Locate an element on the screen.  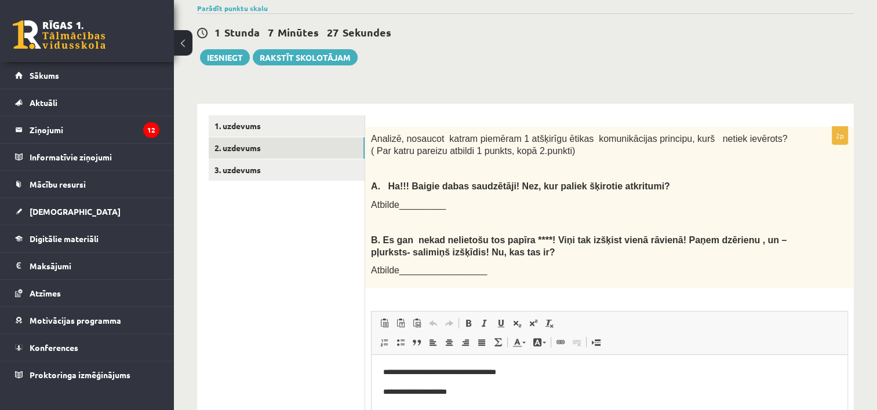
a: Treknraksts (vadīšanas taustiņš+B) is located at coordinates (468, 323).